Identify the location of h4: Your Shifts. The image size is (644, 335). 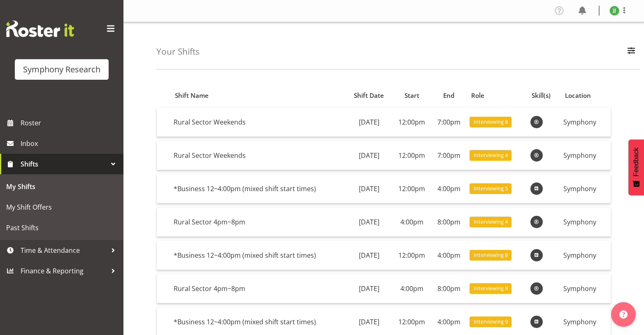
(178, 51).